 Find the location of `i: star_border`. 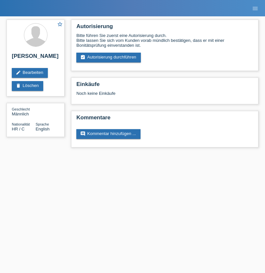

i: star_border is located at coordinates (60, 24).